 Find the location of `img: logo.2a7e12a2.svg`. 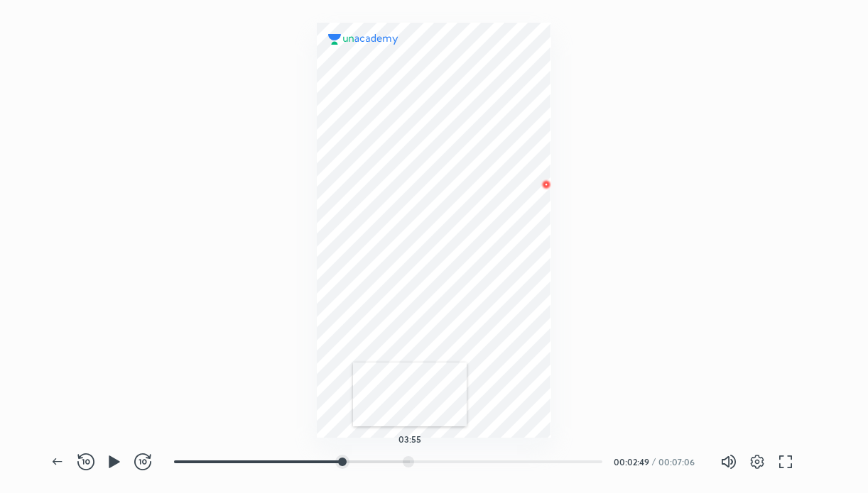

img: logo.2a7e12a2.svg is located at coordinates (363, 39).